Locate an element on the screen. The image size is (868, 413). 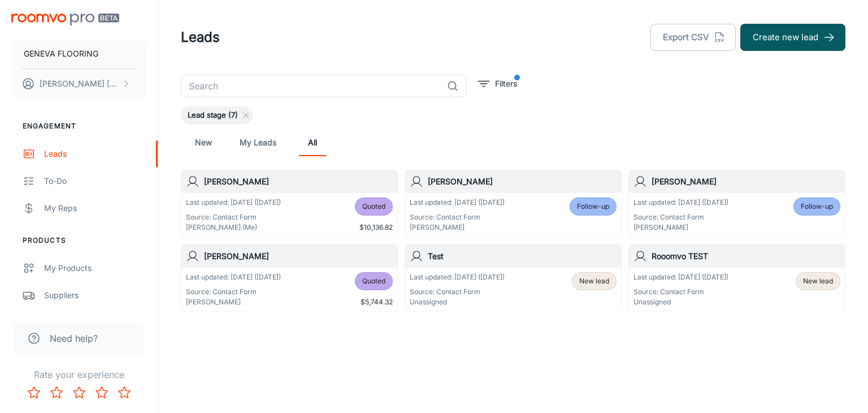
span: Lead stage (7) is located at coordinates (213, 115).